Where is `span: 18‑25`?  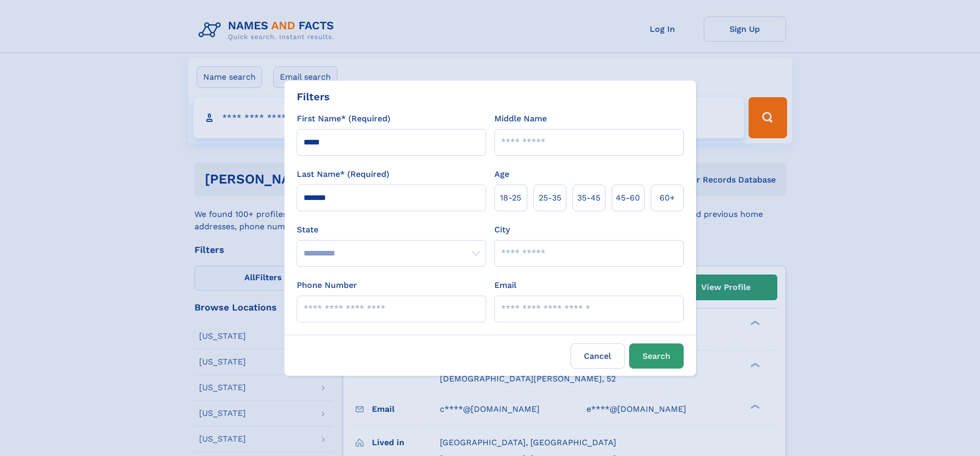
span: 18‑25 is located at coordinates (510, 198).